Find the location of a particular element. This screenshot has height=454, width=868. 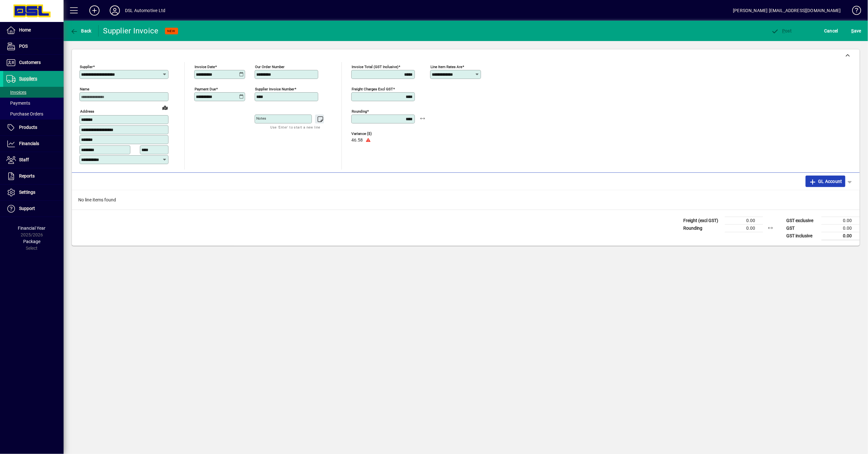

span: Settings is located at coordinates (27, 192).